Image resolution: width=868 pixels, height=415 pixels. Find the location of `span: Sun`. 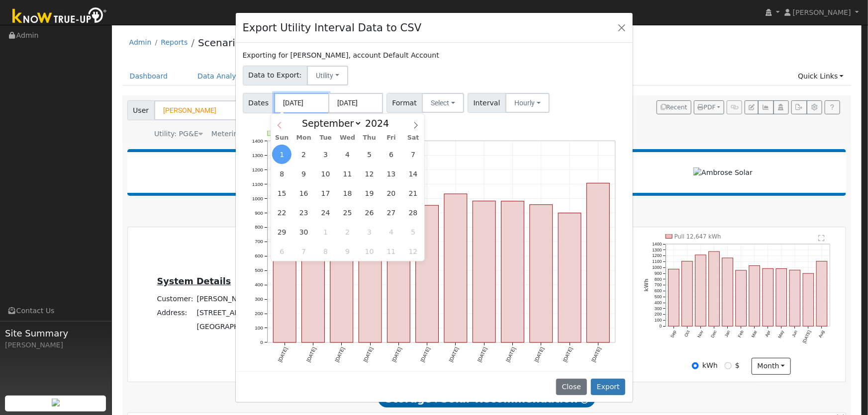

span: Sun is located at coordinates (282, 138).